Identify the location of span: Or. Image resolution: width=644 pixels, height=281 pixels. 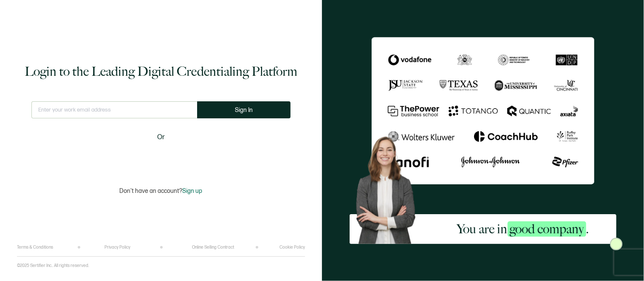
(161, 137).